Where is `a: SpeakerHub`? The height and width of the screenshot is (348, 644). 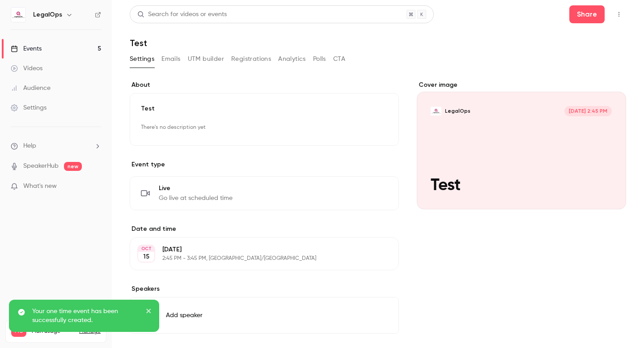 a: SpeakerHub is located at coordinates (41, 166).